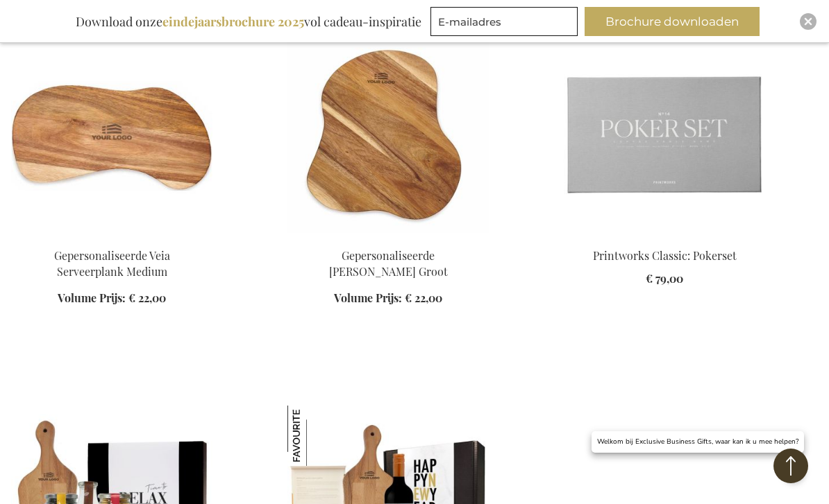 This screenshot has width=829, height=504. I want to click on form: marketing offers and promotions, so click(506, 24).